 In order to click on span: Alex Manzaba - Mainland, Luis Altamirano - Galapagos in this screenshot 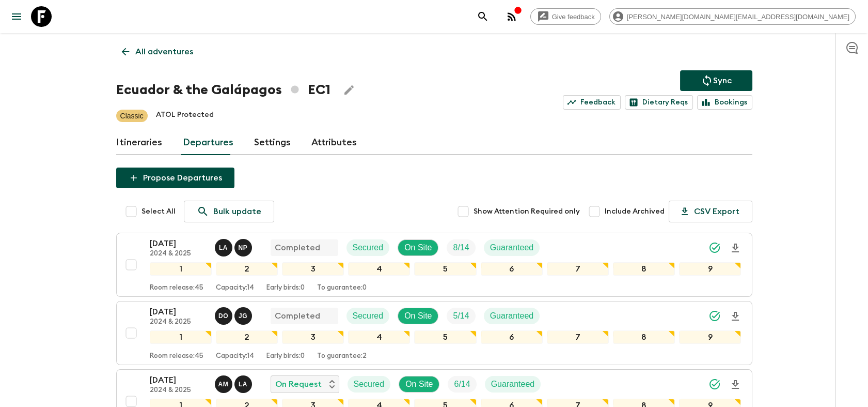, I will do `click(235, 383)`.